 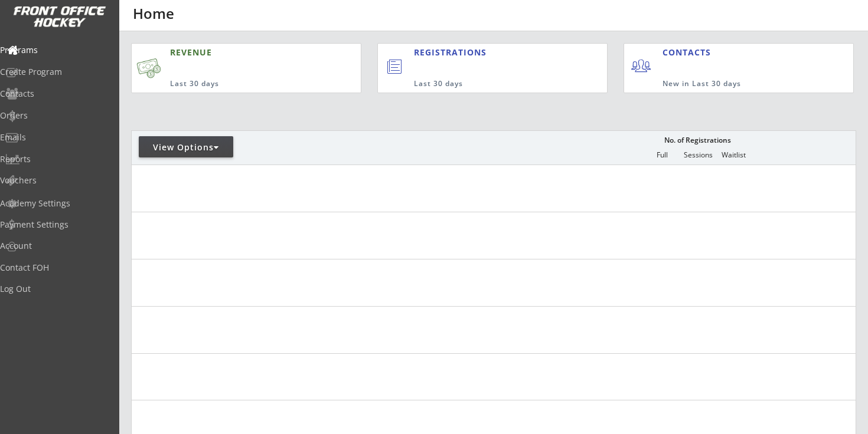 What do you see at coordinates (689, 52) in the screenshot?
I see `div: CONTACTS` at bounding box center [689, 52].